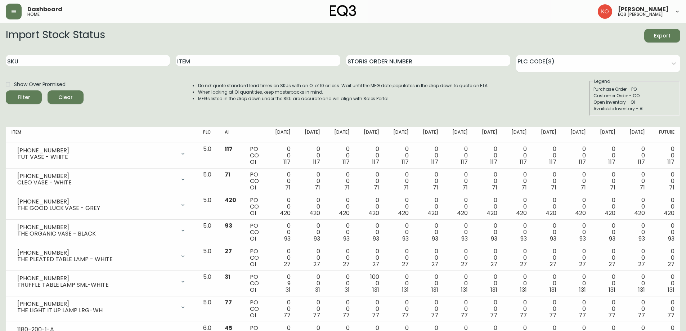 This screenshot has height=331, width=686. What do you see at coordinates (605, 12) in the screenshot?
I see `img: 9beb5e5239b23ed26e0d832b1b8f6f2a` at bounding box center [605, 12].